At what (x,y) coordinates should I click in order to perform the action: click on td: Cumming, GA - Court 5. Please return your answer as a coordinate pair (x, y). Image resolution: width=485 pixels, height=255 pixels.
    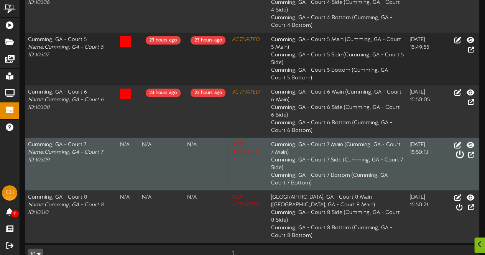
    Looking at the image, I should click on (71, 59).